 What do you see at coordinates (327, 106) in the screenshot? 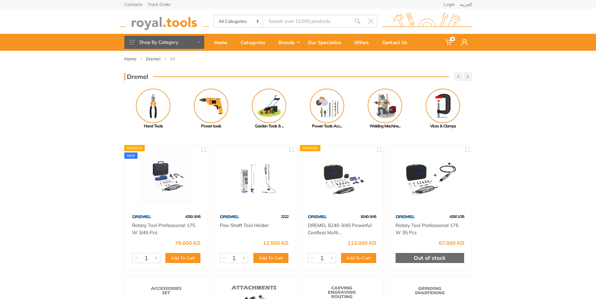
I see `img: Royal - Power Tools Accessories` at bounding box center [327, 106].